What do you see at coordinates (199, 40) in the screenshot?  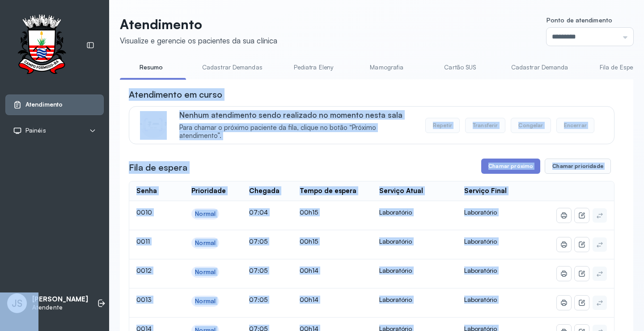 I see `div: Visualize e gerencie os pacientes da sua clínica` at bounding box center [199, 40].